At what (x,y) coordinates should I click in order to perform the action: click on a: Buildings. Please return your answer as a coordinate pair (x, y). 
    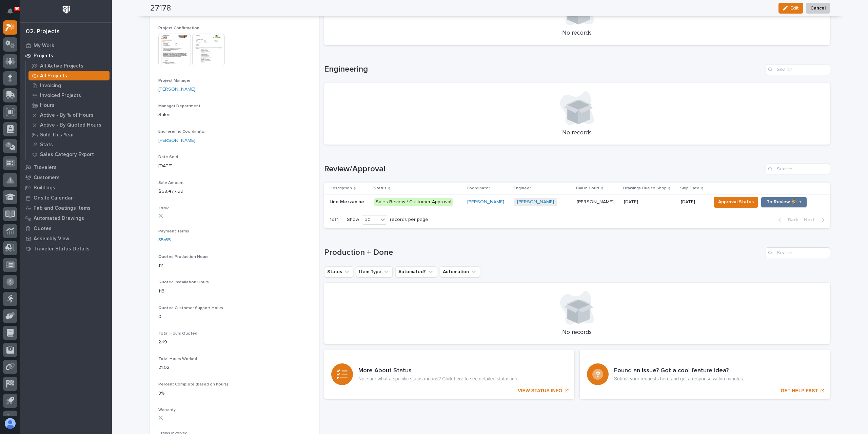
    Looking at the image, I should click on (66, 188).